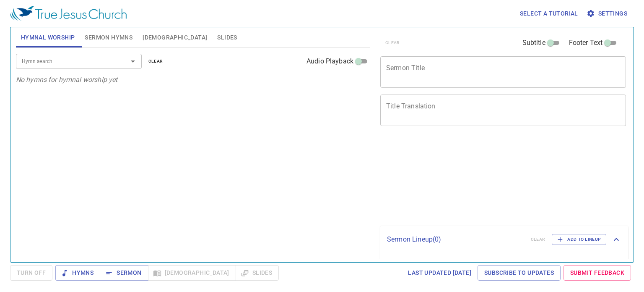 This screenshot has width=644, height=292. What do you see at coordinates (586, 43) in the screenshot?
I see `span: Footer Text` at bounding box center [586, 43].